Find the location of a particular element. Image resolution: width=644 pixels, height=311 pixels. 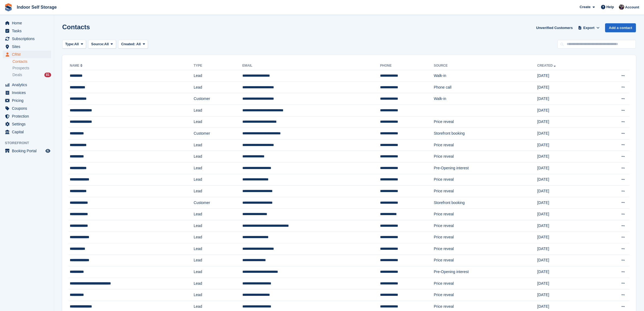

span: Deals is located at coordinates (17, 75).